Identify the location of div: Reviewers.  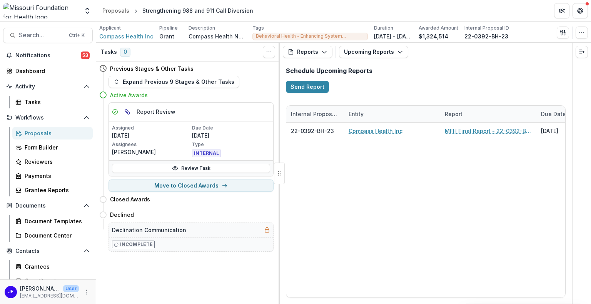
(55, 162).